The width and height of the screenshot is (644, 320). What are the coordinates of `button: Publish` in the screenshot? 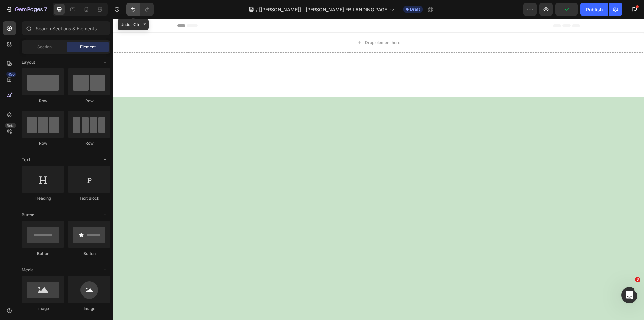 It's located at (595, 9).